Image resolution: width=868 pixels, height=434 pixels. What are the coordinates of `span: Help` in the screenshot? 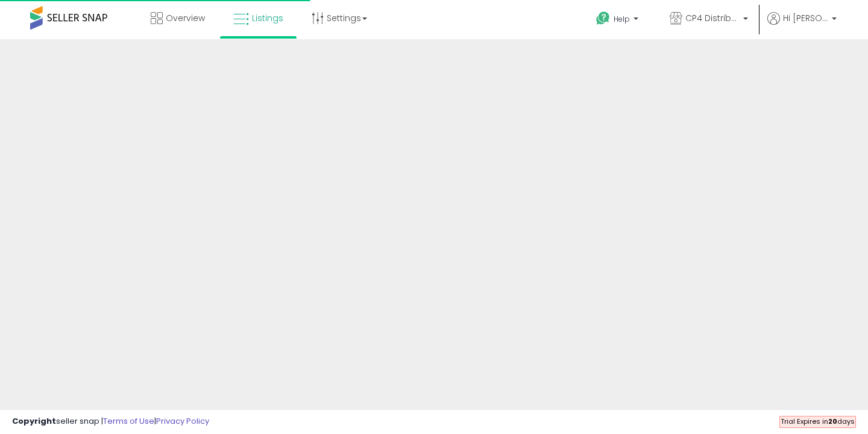 It's located at (622, 19).